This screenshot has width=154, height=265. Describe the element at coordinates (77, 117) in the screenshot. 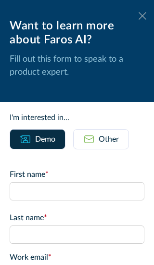

I see `div: I'm interested in...` at that location.